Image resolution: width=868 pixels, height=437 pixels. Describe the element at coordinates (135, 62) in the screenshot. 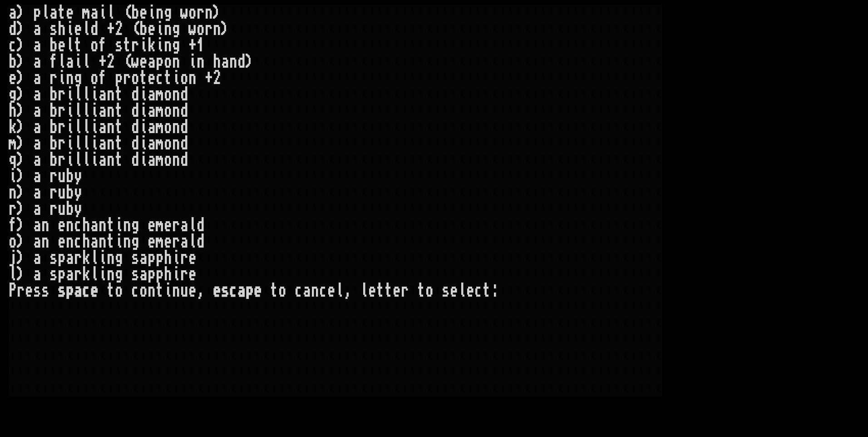

I see `div: w` at that location.